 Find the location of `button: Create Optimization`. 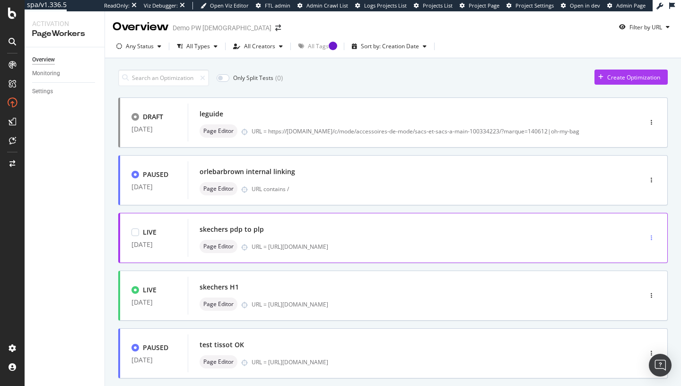

button: Create Optimization is located at coordinates (631, 77).